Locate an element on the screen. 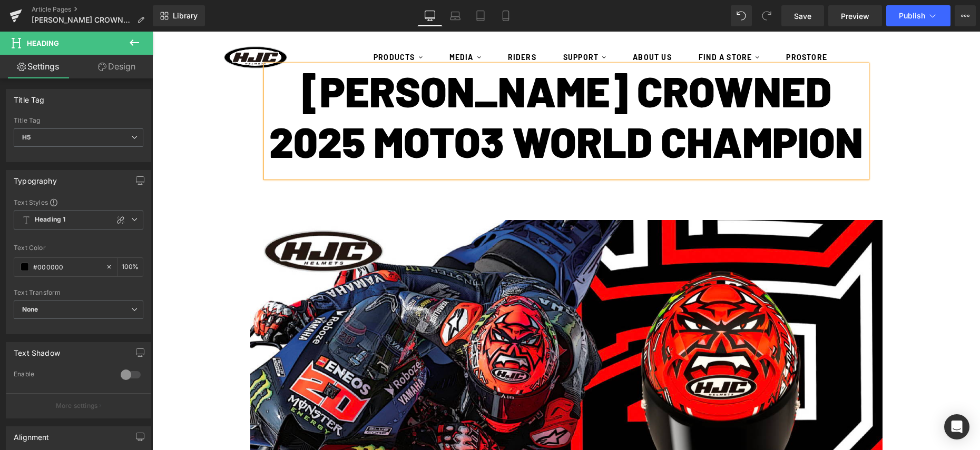 This screenshot has height=450, width=980. button: More is located at coordinates (966, 16).